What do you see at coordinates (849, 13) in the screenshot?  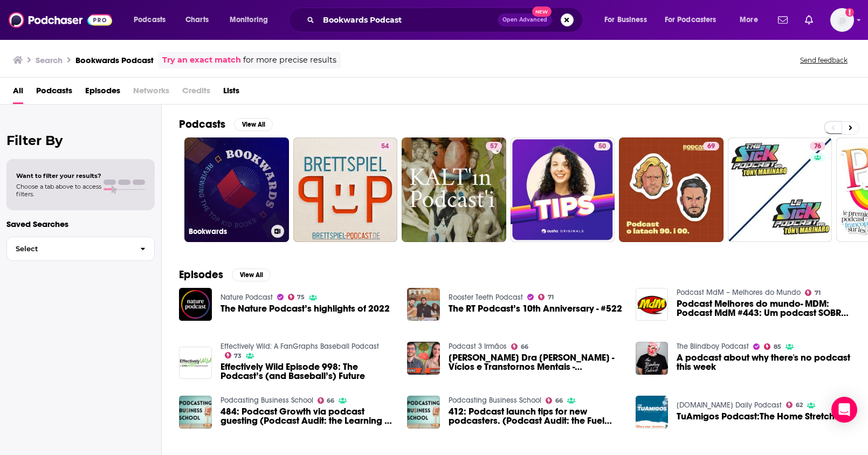 I see `svg: Add a profile image` at bounding box center [849, 13].